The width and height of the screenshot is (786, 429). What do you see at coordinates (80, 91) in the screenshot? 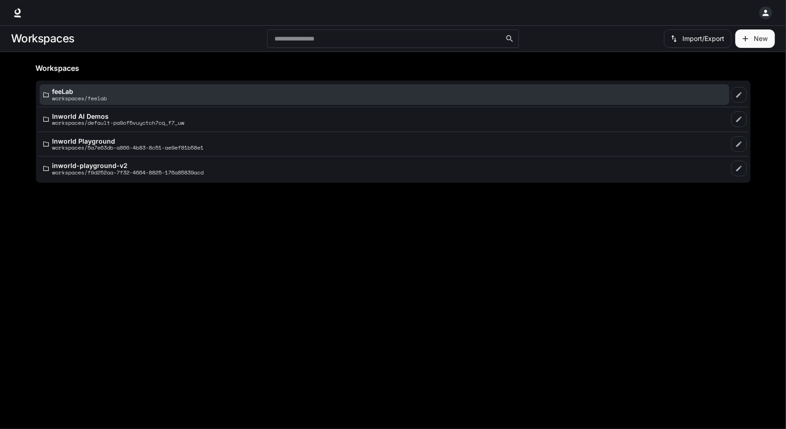
I see `p: feeLab` at bounding box center [80, 91].